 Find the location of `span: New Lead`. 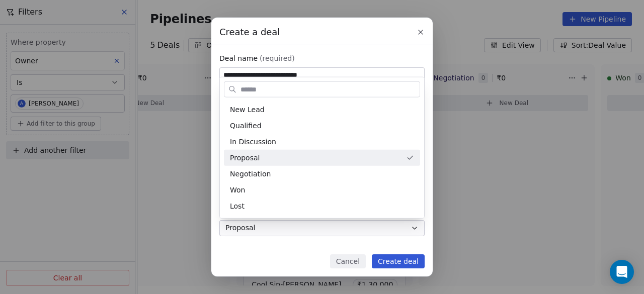

span: New Lead is located at coordinates (247, 109).